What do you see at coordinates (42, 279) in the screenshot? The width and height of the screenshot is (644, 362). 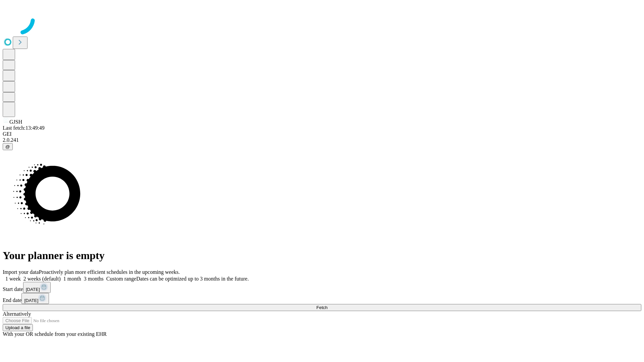 I see `span: 2 weeks (default)` at bounding box center [42, 279].